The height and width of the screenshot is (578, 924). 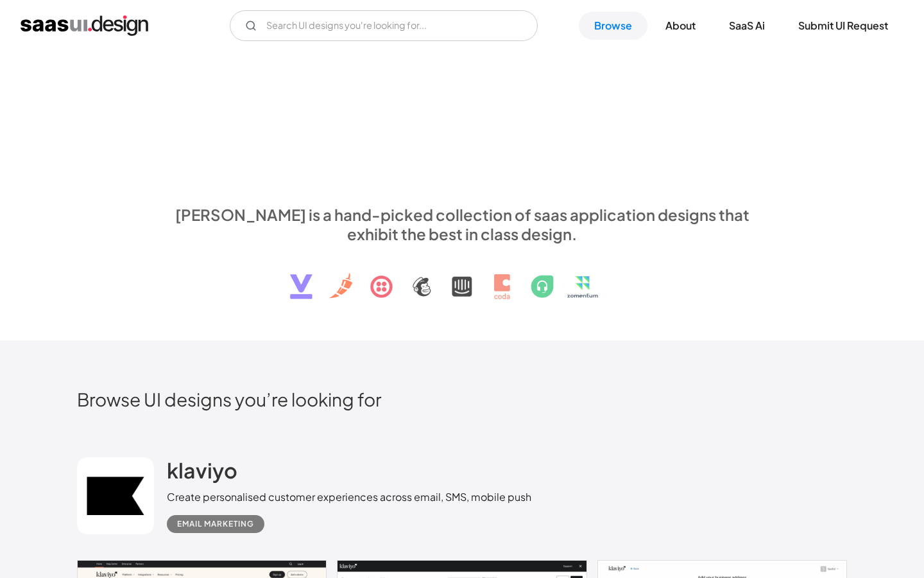 What do you see at coordinates (680, 26) in the screenshot?
I see `a: About` at bounding box center [680, 26].